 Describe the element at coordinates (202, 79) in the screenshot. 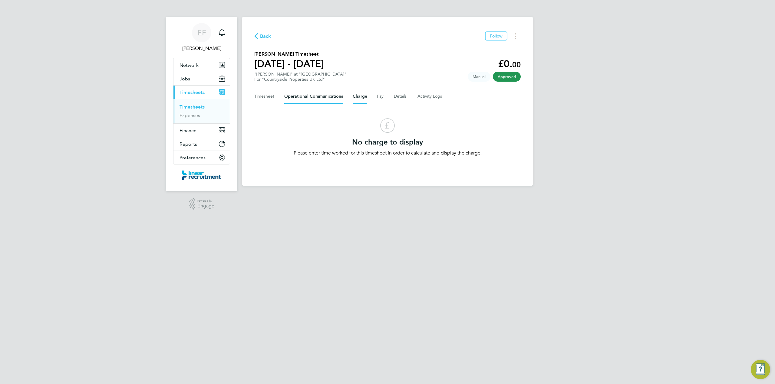

I see `button: Jobs` at that location.